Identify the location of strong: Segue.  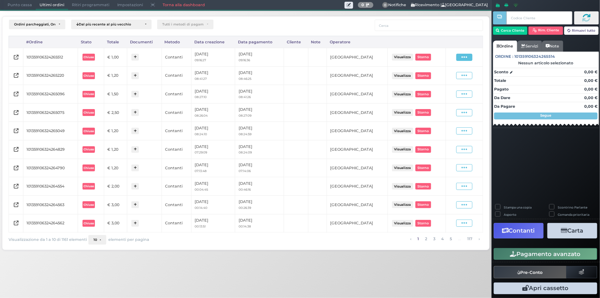
(546, 115).